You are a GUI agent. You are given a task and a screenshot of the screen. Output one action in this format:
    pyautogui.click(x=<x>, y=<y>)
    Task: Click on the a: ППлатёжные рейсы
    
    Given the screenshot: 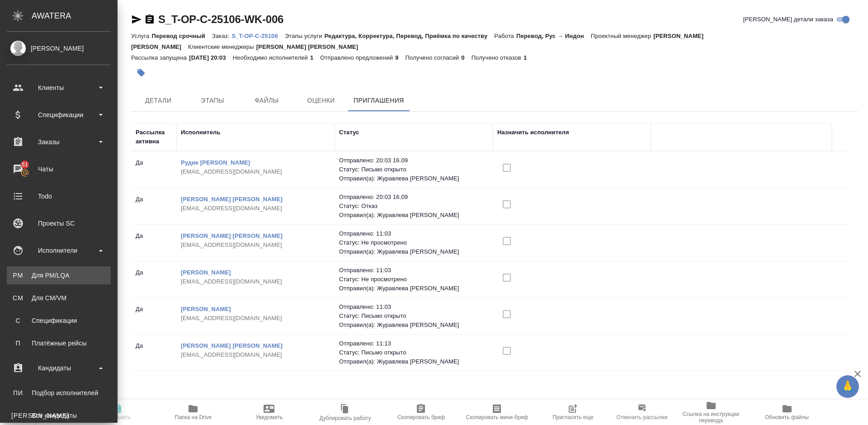 What is the action you would take?
    pyautogui.click(x=59, y=343)
    